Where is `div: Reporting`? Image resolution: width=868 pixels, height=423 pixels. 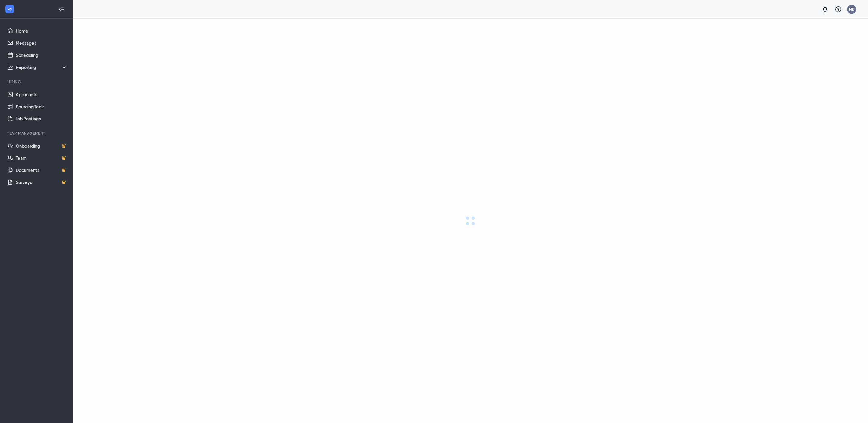 div: Reporting is located at coordinates (42, 67).